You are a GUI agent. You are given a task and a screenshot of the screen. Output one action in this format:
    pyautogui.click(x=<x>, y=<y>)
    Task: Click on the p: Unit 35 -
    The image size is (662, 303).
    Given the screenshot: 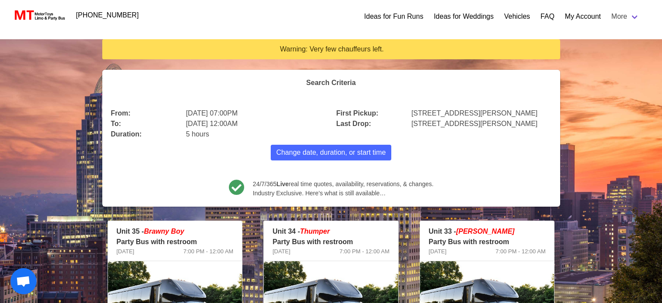 What is the action you would take?
    pyautogui.click(x=175, y=231)
    